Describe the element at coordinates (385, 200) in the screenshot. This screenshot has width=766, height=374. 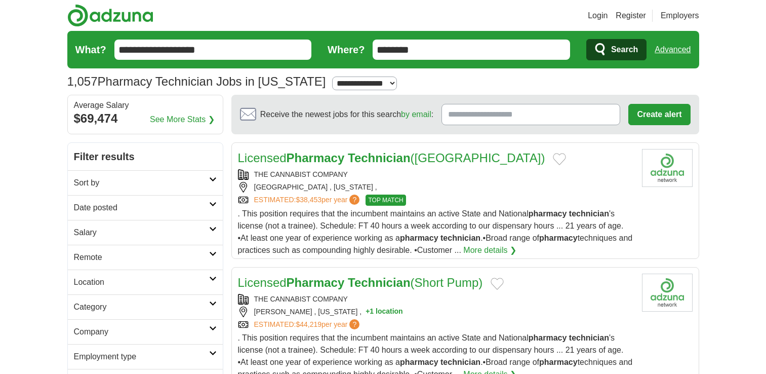
I see `span: TOP MATCH` at that location.